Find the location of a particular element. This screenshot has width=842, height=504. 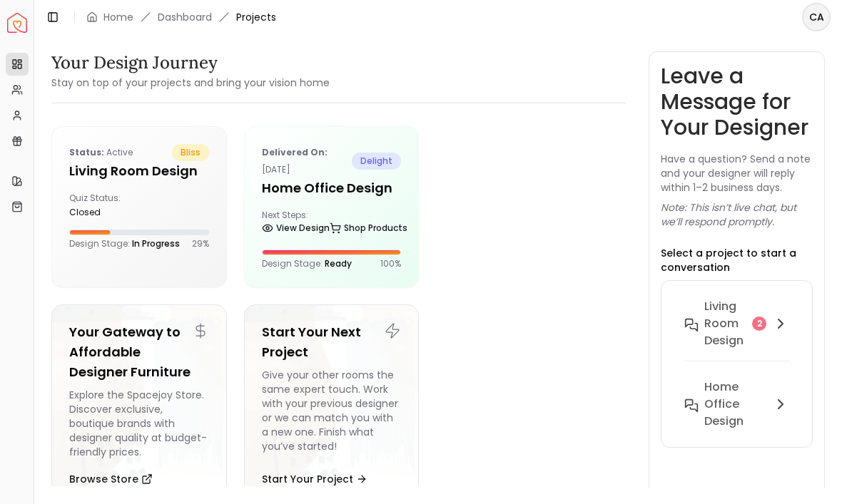

button: CA is located at coordinates (816, 17).